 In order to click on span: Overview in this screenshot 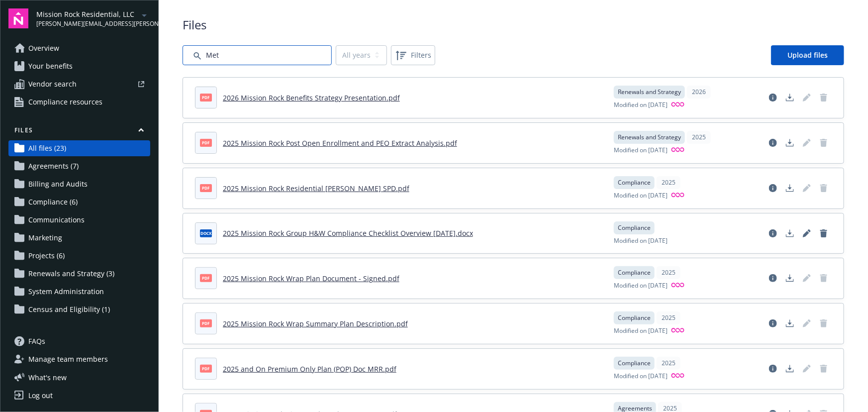, I will do `click(43, 48)`.